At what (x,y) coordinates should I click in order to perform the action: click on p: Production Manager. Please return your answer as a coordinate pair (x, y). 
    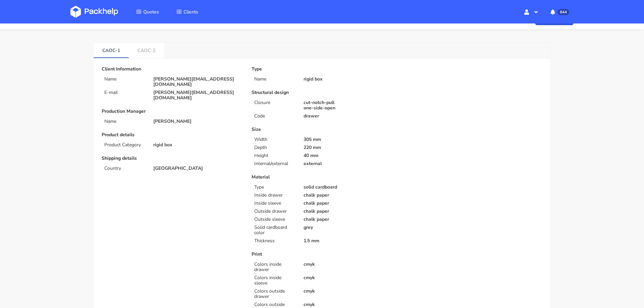
    Looking at the image, I should click on (172, 111).